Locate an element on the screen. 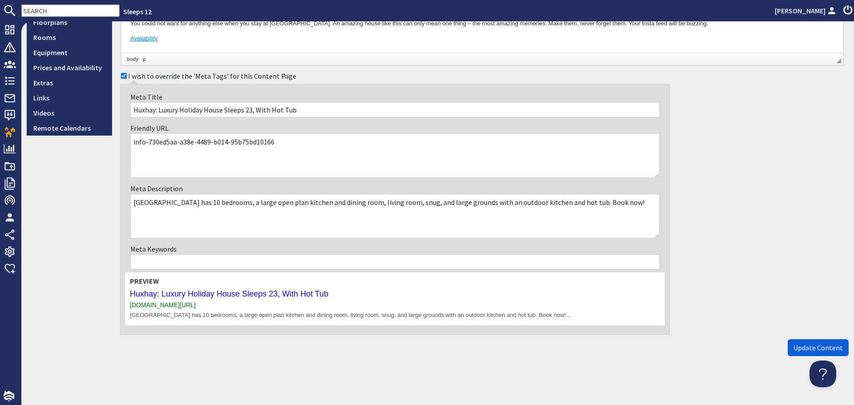  a: body element is located at coordinates (133, 59).